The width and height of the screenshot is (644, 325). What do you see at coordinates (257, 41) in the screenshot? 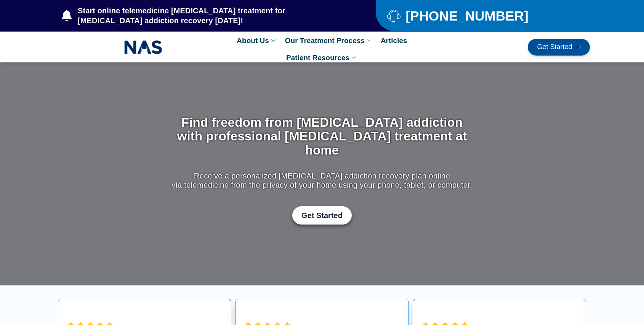
I see `a: About Us` at bounding box center [257, 41].